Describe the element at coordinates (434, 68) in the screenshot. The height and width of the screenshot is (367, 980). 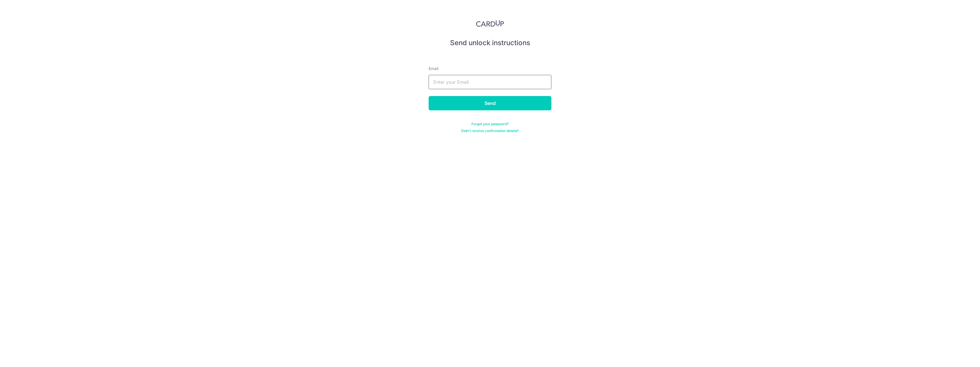
I see `span: translation missing: en.devise.label.Email` at that location.